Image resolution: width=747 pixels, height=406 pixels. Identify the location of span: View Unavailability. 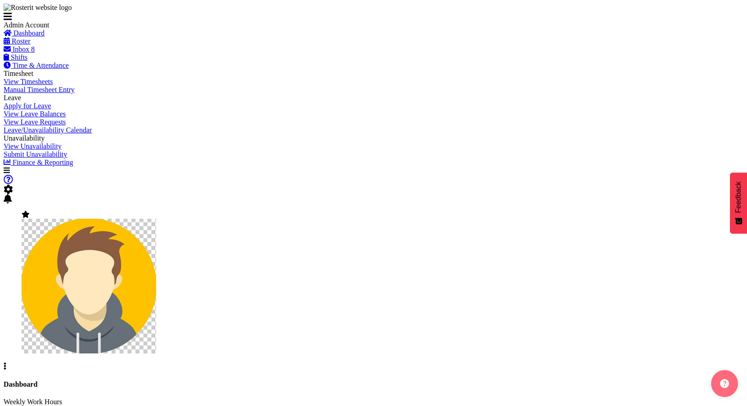
(32, 146).